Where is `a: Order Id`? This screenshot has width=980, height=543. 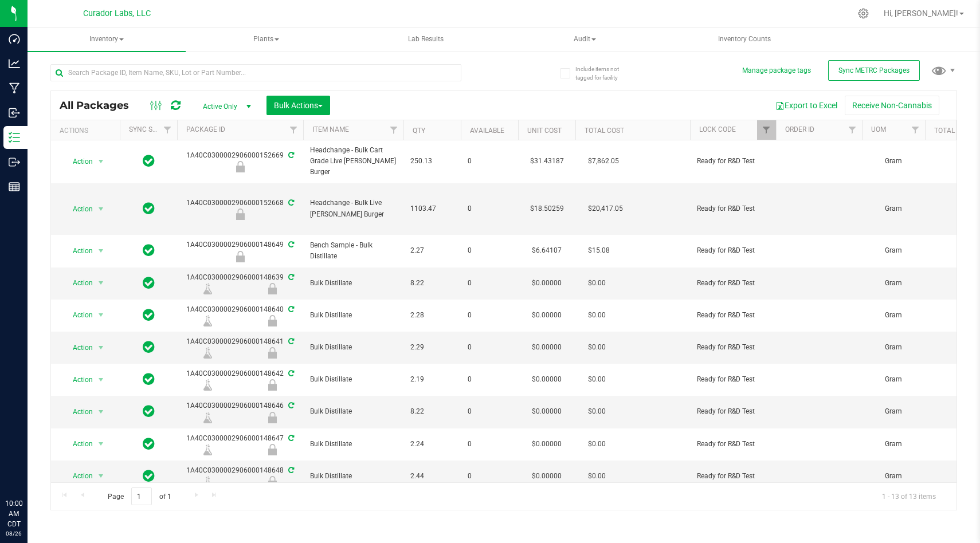
a: Order Id is located at coordinates (799, 129).